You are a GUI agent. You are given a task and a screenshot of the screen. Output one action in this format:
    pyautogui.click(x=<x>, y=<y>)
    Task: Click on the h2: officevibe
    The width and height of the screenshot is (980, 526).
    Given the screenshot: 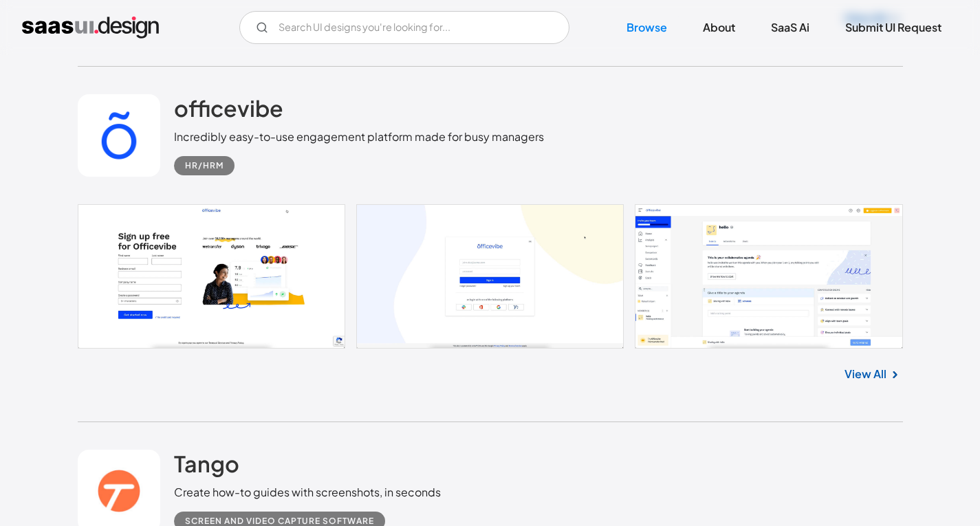 What is the action you would take?
    pyautogui.click(x=229, y=108)
    